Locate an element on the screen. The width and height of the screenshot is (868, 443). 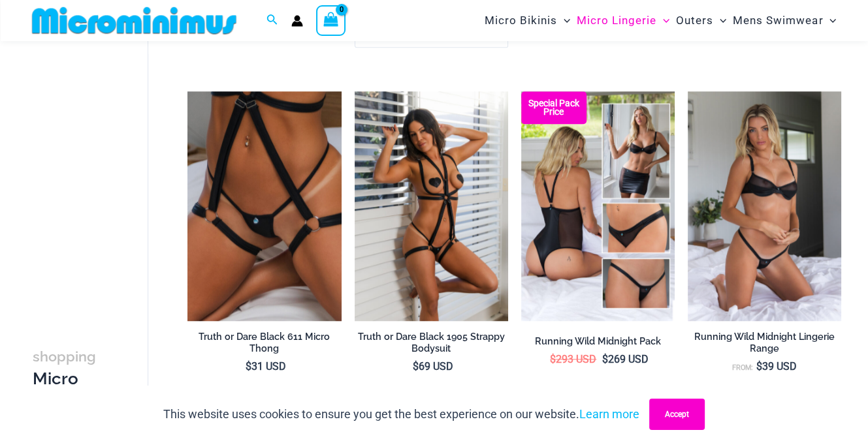
a: Mens SwimwearMenu ToggleMenu Toggle is located at coordinates (785, 20).